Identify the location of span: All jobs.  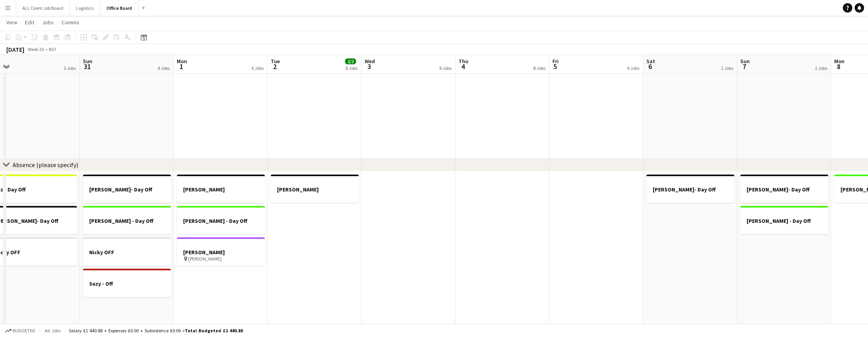
(53, 330).